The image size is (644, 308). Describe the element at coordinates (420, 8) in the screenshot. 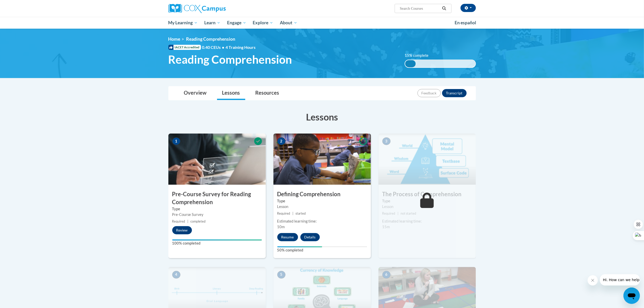

I see `input: Search Courses` at that location.